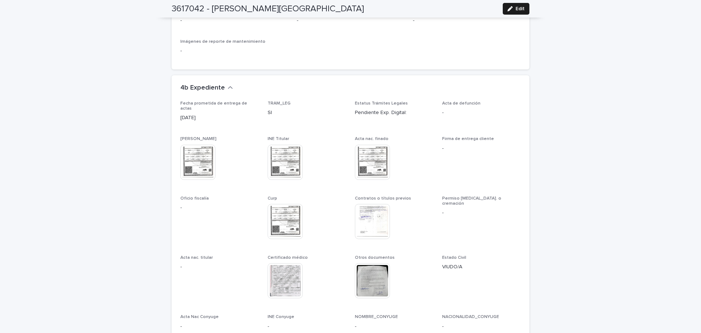  What do you see at coordinates (288, 257) in the screenshot?
I see `span: Certificado médico` at bounding box center [288, 257].